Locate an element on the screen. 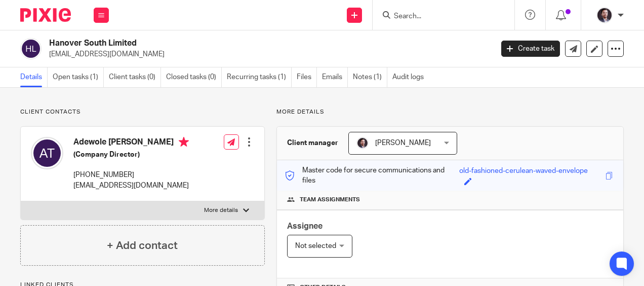  h3: Client manager is located at coordinates (312, 143).